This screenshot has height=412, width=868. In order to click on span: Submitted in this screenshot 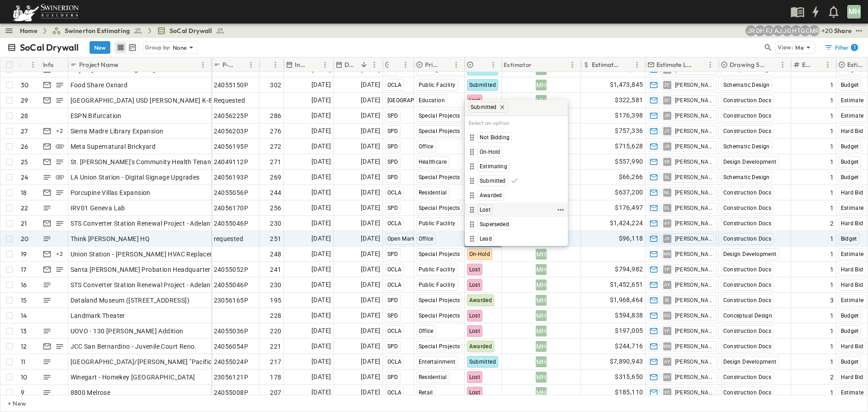, I will do `click(483, 69)`.